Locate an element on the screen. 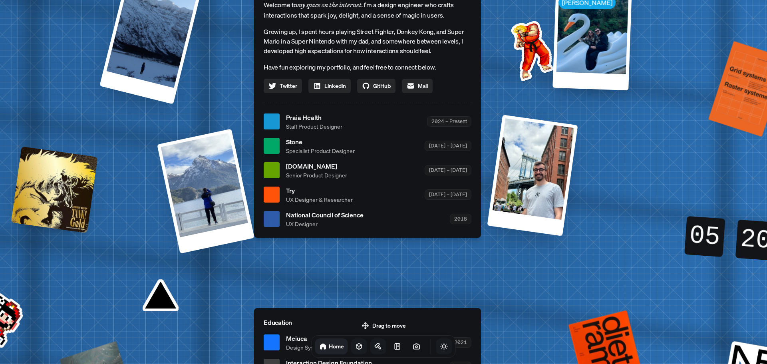 The image size is (767, 364). span: Senior Product Designer is located at coordinates (317, 175).